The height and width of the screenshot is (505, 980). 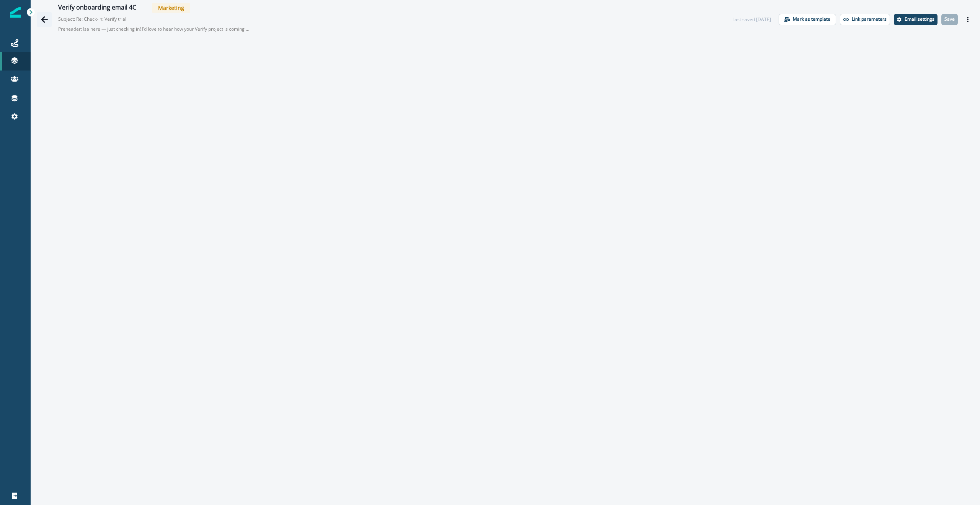 I want to click on span: Marketing, so click(x=171, y=7).